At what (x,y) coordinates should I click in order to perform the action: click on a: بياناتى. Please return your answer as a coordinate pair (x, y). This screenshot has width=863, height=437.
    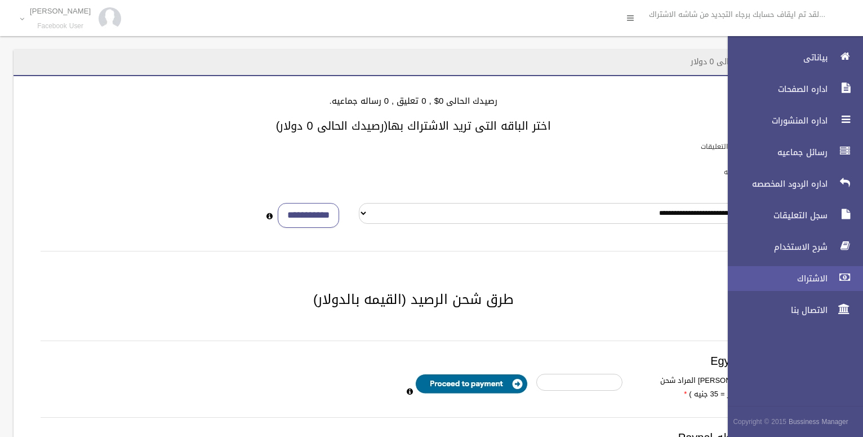
    Looking at the image, I should click on (790, 57).